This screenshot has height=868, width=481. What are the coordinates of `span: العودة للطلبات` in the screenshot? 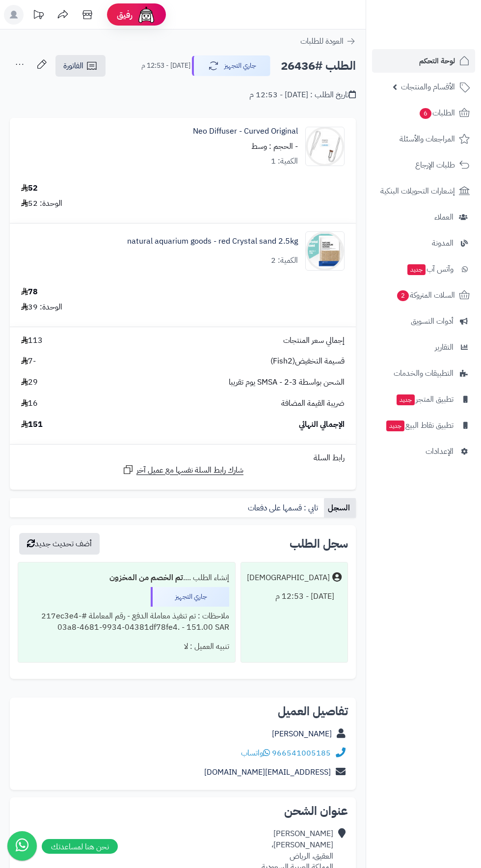 It's located at (322, 42).